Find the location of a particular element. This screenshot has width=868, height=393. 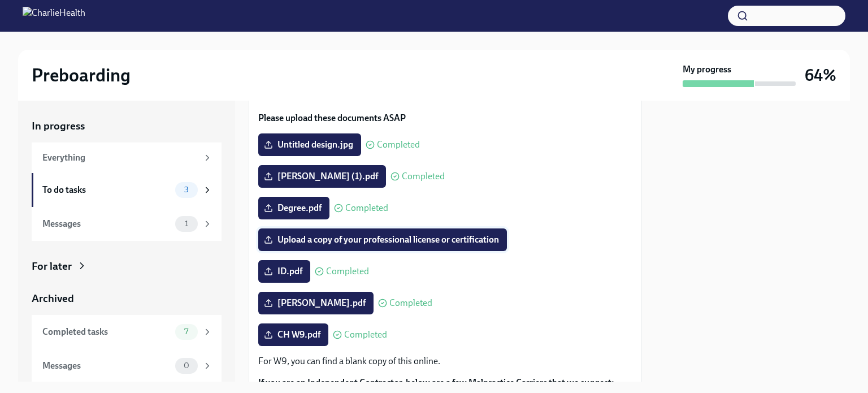

div: To do tasks is located at coordinates (106, 190).